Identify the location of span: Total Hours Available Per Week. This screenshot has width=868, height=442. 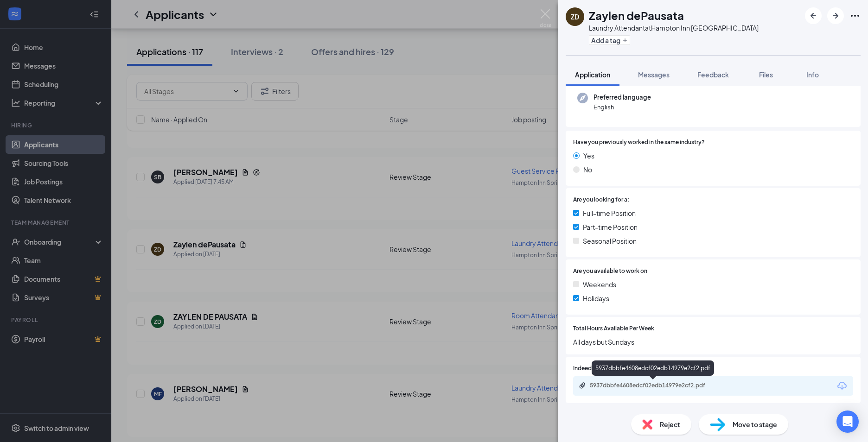
(613, 328).